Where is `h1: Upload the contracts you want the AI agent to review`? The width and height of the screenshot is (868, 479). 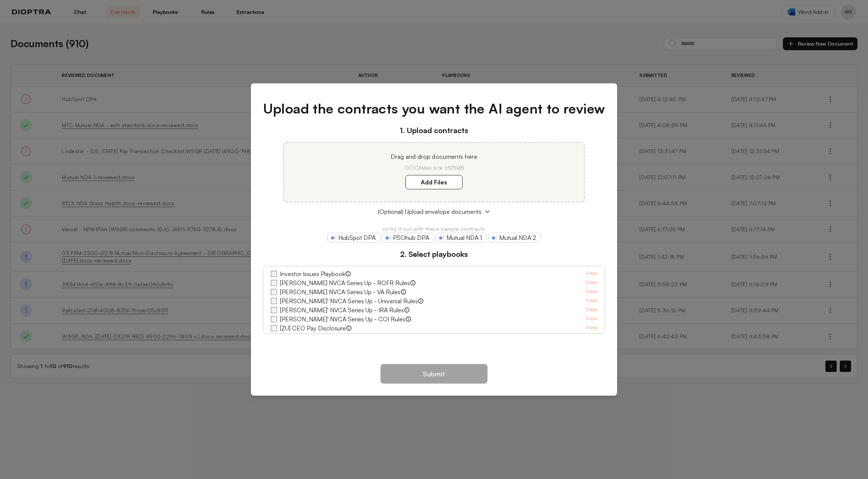 h1: Upload the contracts you want the AI agent to review is located at coordinates (434, 109).